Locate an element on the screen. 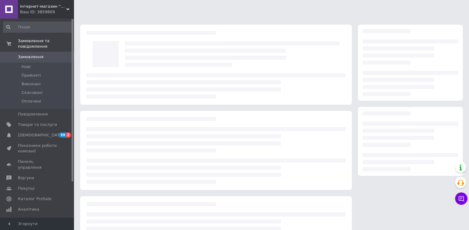 This screenshot has height=230, width=469. button: Чат з покупцем is located at coordinates (462, 199).